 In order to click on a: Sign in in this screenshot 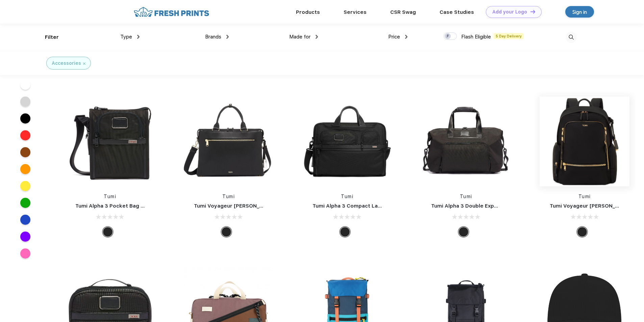, I will do `click(579, 12)`.